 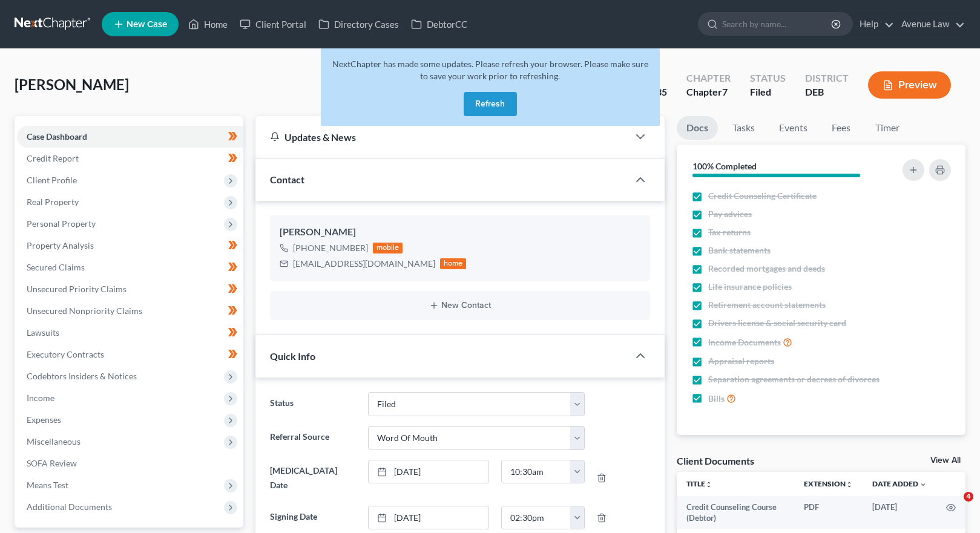 What do you see at coordinates (439, 24) in the screenshot?
I see `a: DebtorCC` at bounding box center [439, 24].